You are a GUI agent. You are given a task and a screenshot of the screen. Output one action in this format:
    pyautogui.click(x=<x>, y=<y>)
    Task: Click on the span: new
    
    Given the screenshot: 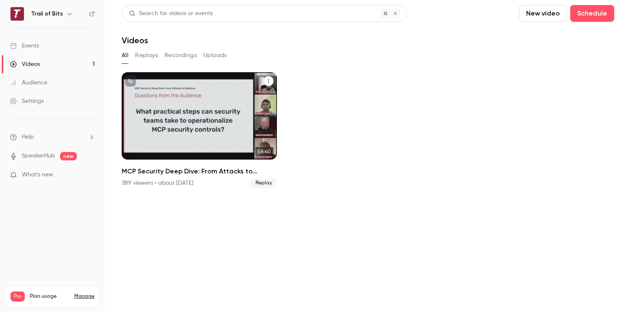 What is the action you would take?
    pyautogui.click(x=68, y=156)
    